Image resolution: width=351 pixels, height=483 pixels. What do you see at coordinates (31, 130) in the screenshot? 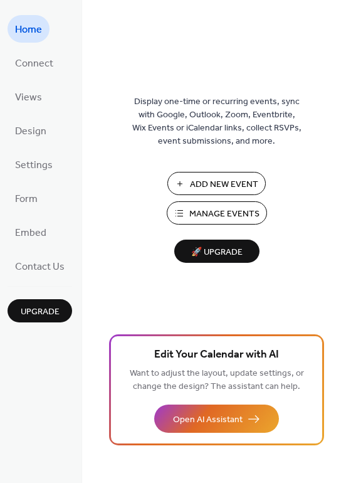
I see `a: Design` at bounding box center [31, 130].